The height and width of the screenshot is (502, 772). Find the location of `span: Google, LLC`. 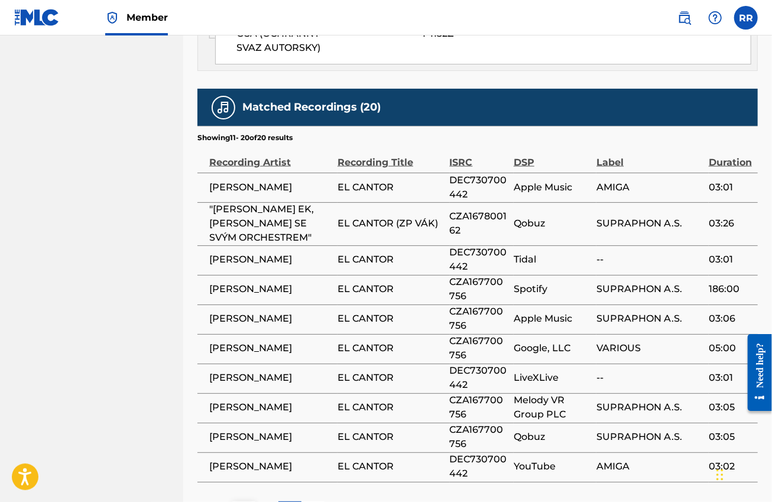

span: Google, LLC is located at coordinates (552, 349).